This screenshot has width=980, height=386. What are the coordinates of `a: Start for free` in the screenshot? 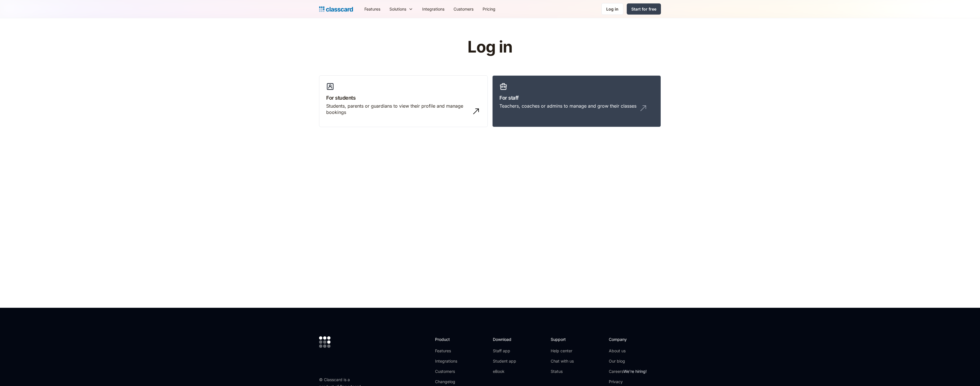 It's located at (644, 9).